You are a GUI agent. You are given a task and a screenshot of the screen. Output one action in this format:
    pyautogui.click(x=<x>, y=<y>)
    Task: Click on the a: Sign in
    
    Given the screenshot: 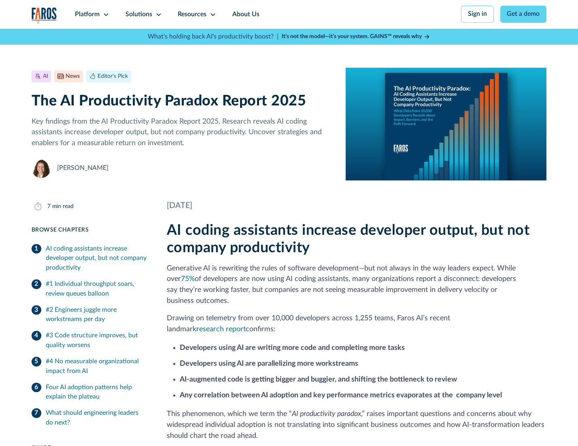 What is the action you would take?
    pyautogui.click(x=478, y=14)
    